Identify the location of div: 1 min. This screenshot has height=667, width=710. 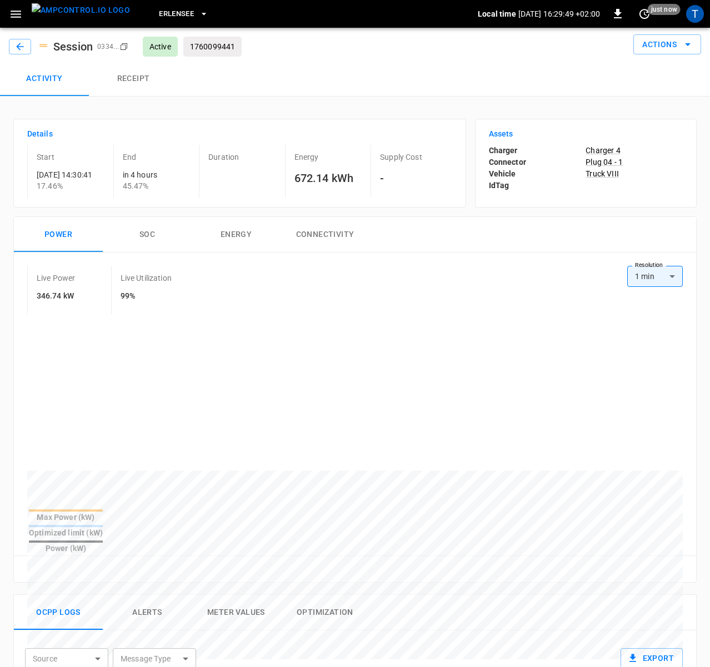
(655, 276).